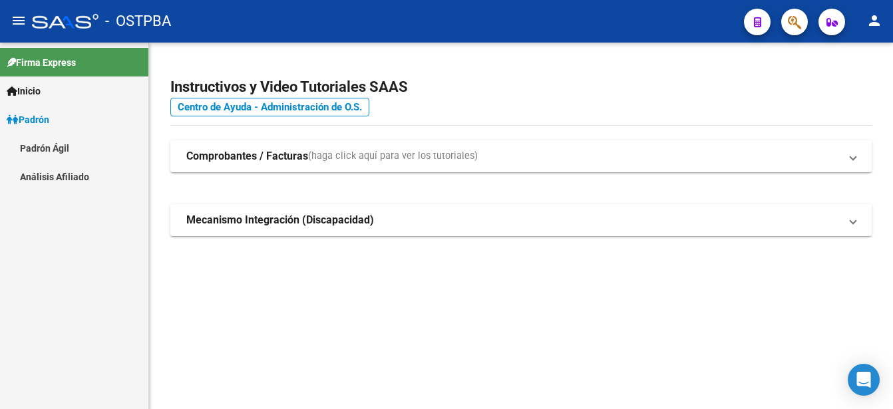 Image resolution: width=893 pixels, height=409 pixels. Describe the element at coordinates (392, 156) in the screenshot. I see `span: (haga click aquí para ver los tutoriales)` at that location.